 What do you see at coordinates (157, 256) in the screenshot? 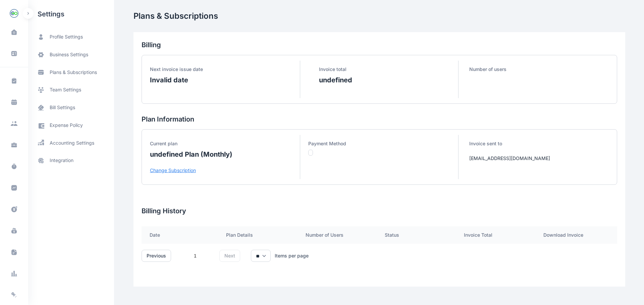
I see `button: previous` at bounding box center [157, 256].